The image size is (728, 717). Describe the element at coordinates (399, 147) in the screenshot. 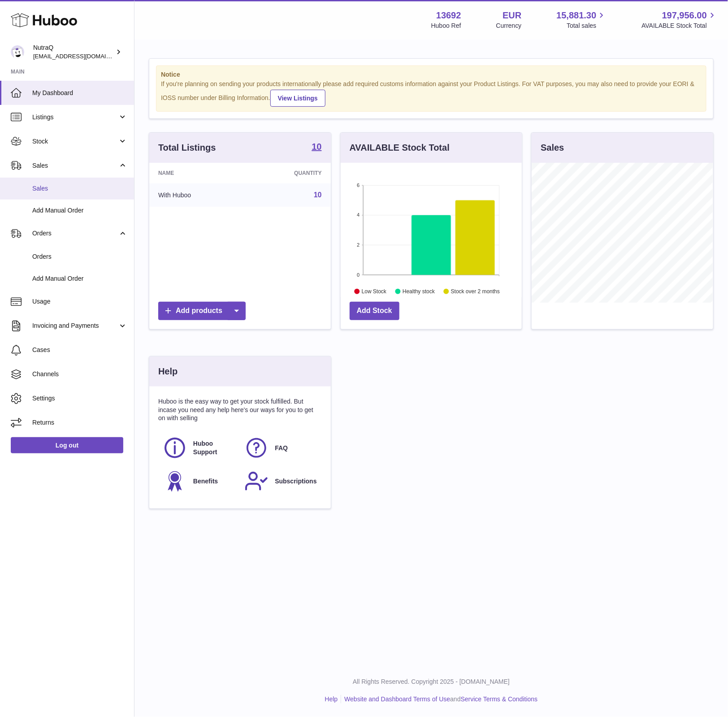

I see `h3: AVAILABLE Stock Total` at that location.